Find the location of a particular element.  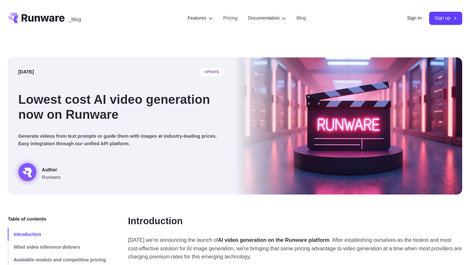

h1: Lowest cost AI video generation now on Runware is located at coordinates (121, 107).